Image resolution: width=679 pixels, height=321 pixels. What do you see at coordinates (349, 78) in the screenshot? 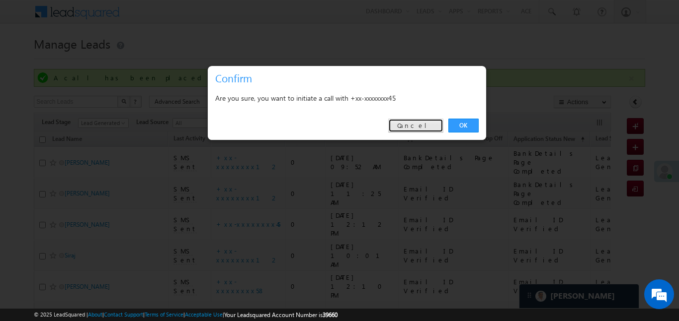
I see `h3: Confirm` at bounding box center [349, 78].